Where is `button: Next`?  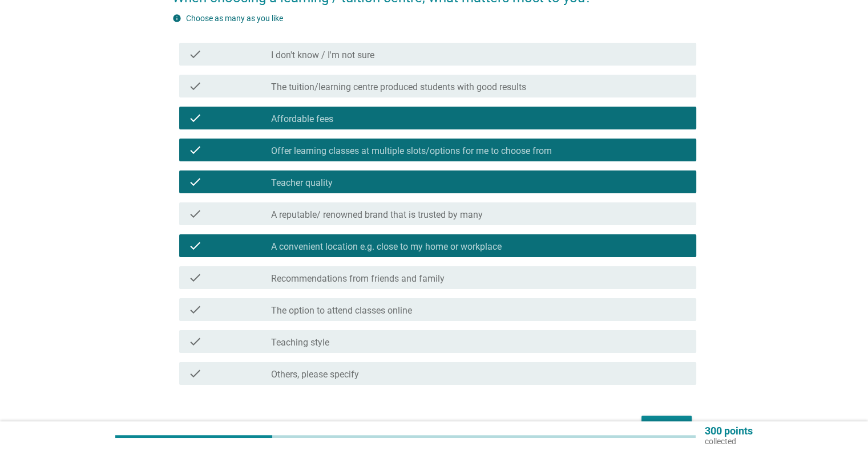
button: Next is located at coordinates (667, 427).